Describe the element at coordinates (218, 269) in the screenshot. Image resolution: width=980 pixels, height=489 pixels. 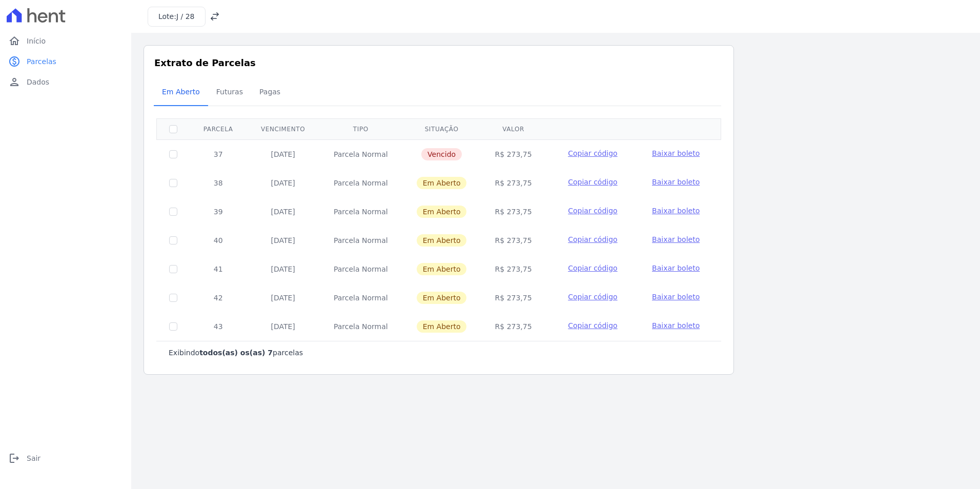
I see `td: 41` at that location.